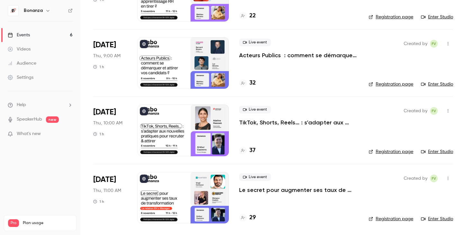 Image resolution: width=466 pixels, height=235 pixels. Describe the element at coordinates (247, 151) in the screenshot. I see `a: 37` at that location.